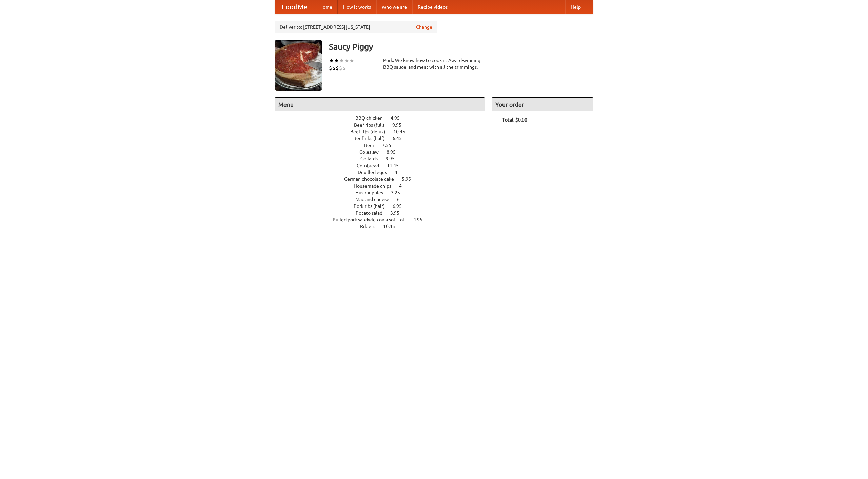  I want to click on span: Beer, so click(372, 145).